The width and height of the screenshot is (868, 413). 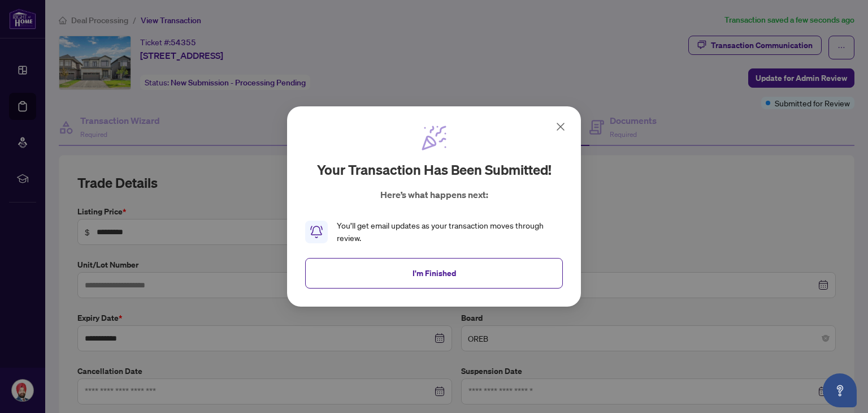 I want to click on button: Open asap, so click(x=840, y=390).